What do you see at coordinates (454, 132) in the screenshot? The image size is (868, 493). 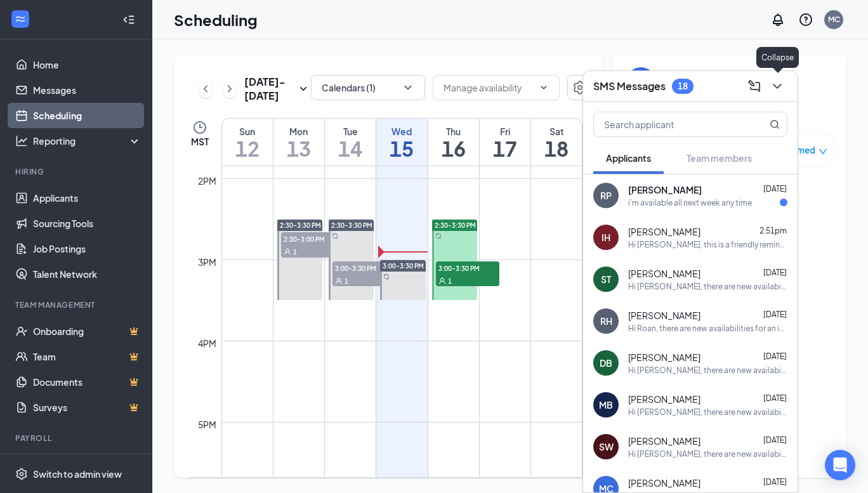 I see `div: Thu` at bounding box center [454, 132].